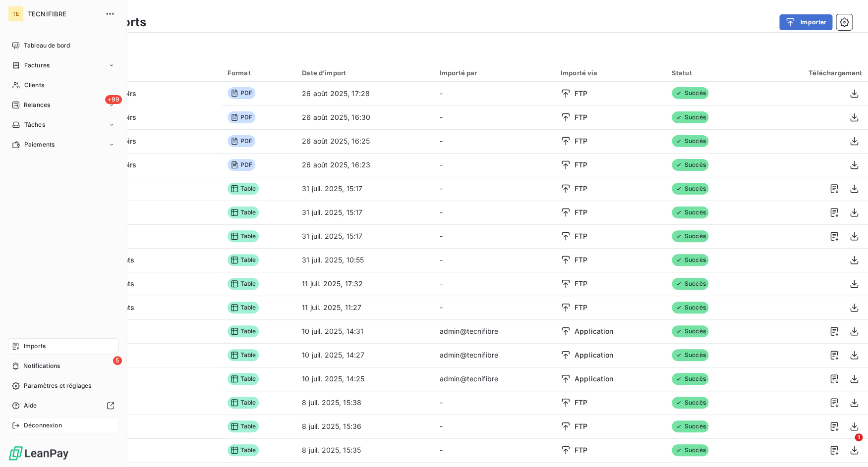  Describe the element at coordinates (364, 307) in the screenshot. I see `td: 11 juil. 2025, 11:27` at that location.